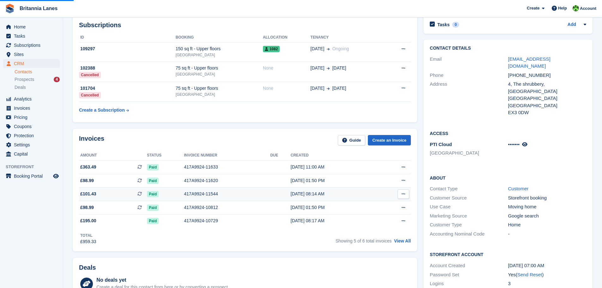 Image resolution: width=602 pixels, height=288 pixels. What do you see at coordinates (547, 198) in the screenshot?
I see `div: Storefront booking` at bounding box center [547, 198].